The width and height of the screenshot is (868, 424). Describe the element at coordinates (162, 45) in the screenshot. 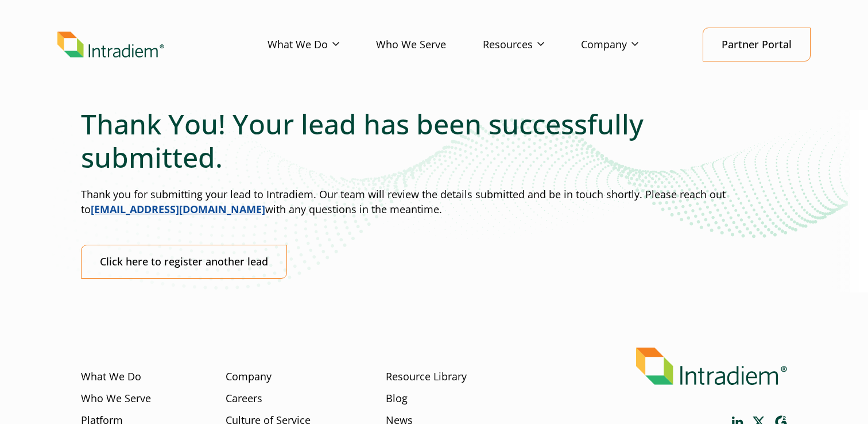

I see `a: Link to homepage of Intradiem` at that location.